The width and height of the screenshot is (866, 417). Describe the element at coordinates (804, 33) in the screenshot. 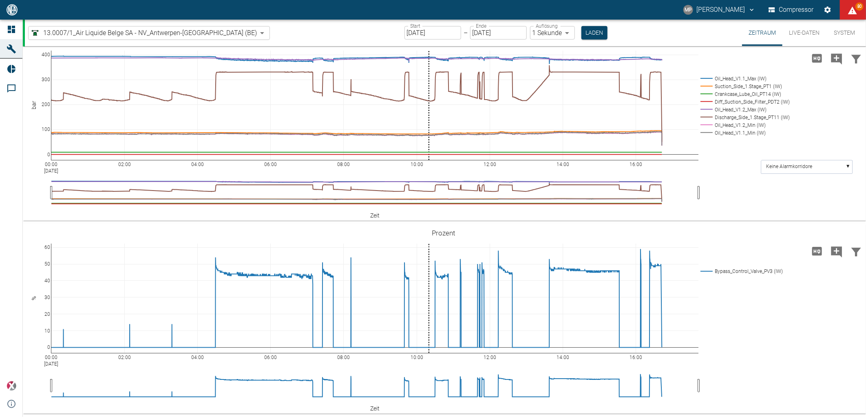

I see `button: Live-Daten` at that location.